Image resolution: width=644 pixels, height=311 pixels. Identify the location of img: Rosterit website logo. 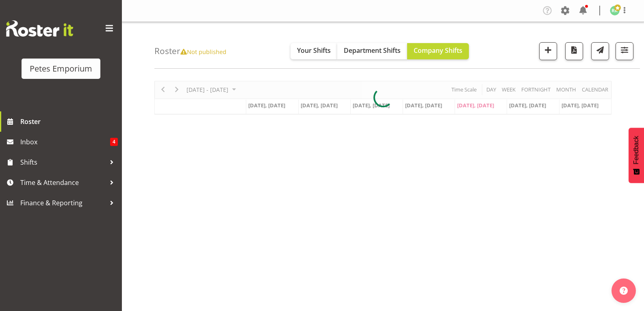
(39, 28).